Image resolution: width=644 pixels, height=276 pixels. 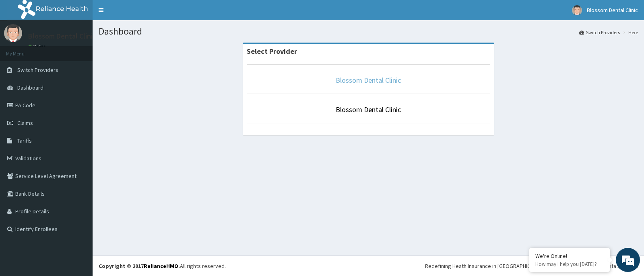 What do you see at coordinates (25, 123) in the screenshot?
I see `span: Claims` at bounding box center [25, 123].